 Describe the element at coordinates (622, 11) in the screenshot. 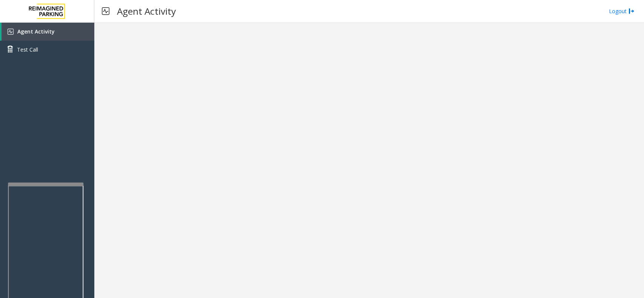

I see `a: Logout` at that location.